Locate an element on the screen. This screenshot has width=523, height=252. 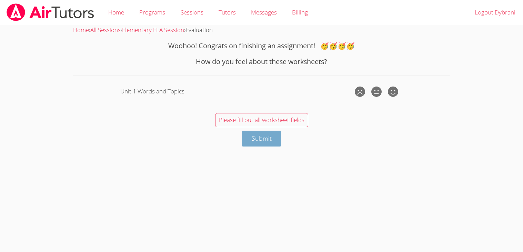
span: Evaluation is located at coordinates (199, 30).